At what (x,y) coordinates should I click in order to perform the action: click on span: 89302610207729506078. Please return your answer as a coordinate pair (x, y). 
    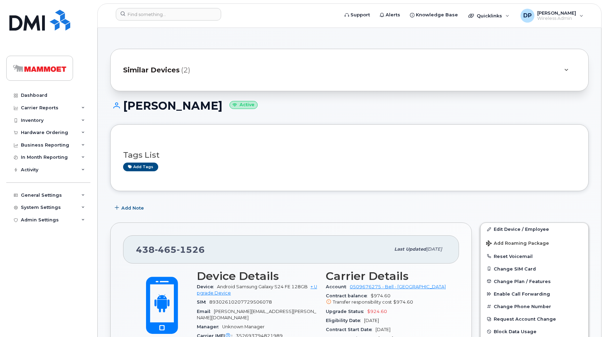
    Looking at the image, I should click on (241, 302).